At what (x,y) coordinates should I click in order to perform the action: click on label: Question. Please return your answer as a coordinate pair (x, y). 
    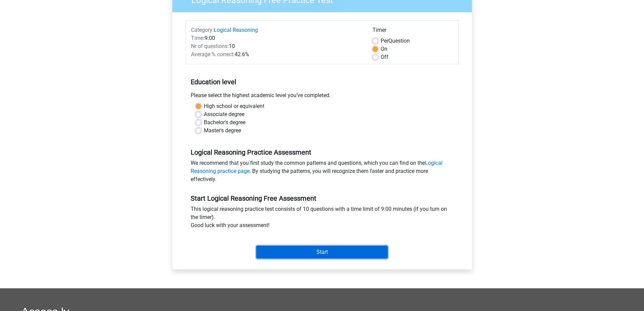
    Looking at the image, I should click on (395, 41).